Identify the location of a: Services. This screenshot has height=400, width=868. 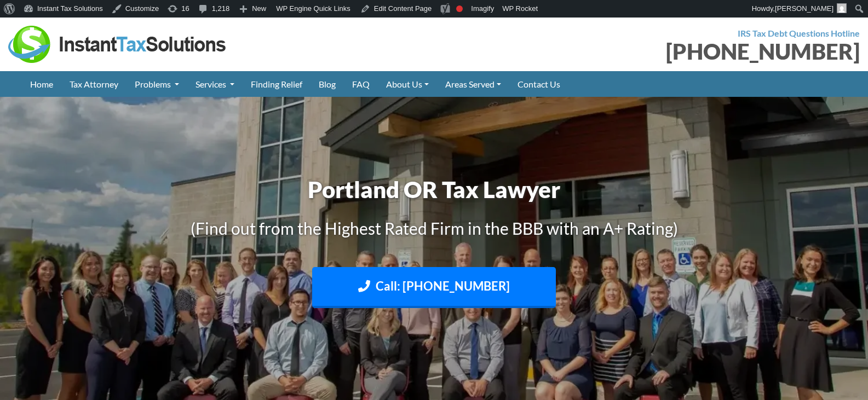
(215, 83).